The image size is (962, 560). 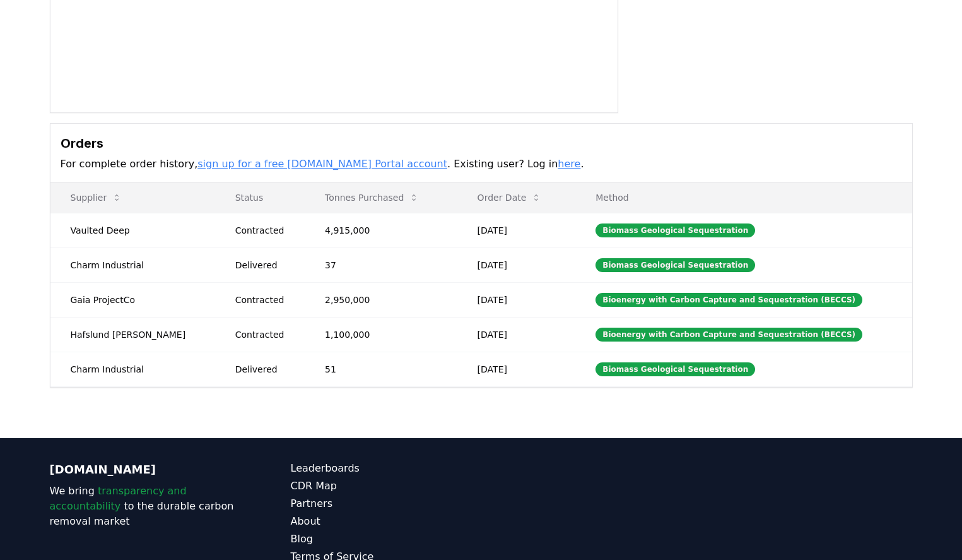 What do you see at coordinates (381, 334) in the screenshot?
I see `td: 1,100,000` at bounding box center [381, 334].